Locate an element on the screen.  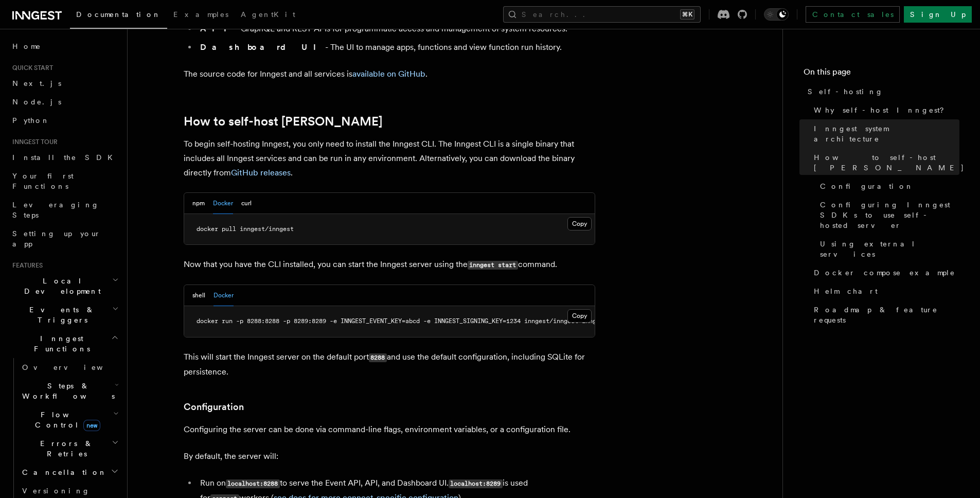
span: Examples is located at coordinates (201, 14).